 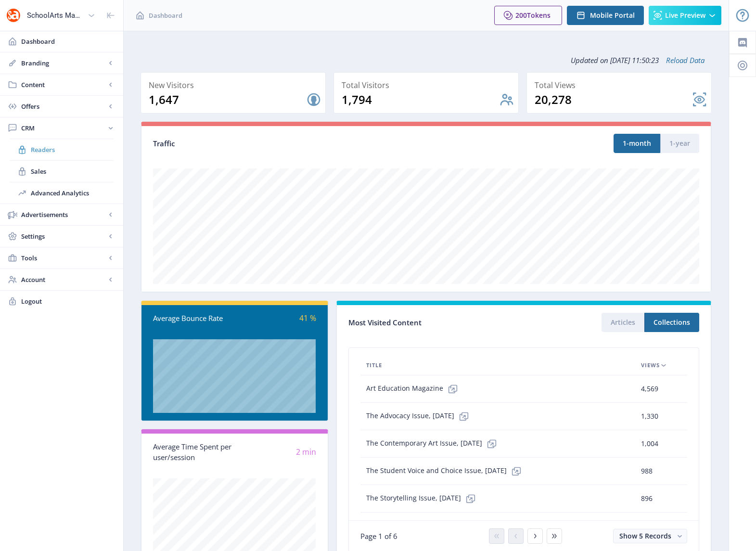 I want to click on span: Branding, so click(x=63, y=63).